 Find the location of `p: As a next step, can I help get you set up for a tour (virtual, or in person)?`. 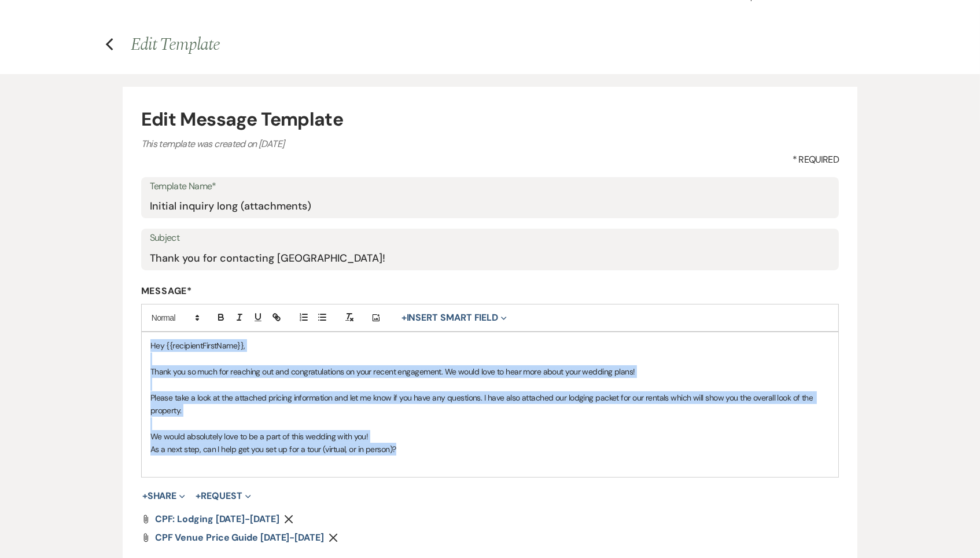

p: As a next step, can I help get you set up for a tour (virtual, or in person)? is located at coordinates (490, 449).